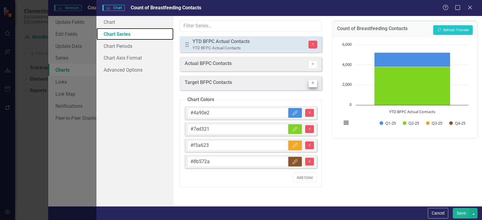  Describe the element at coordinates (461, 213) in the screenshot. I see `button: Save` at that location.